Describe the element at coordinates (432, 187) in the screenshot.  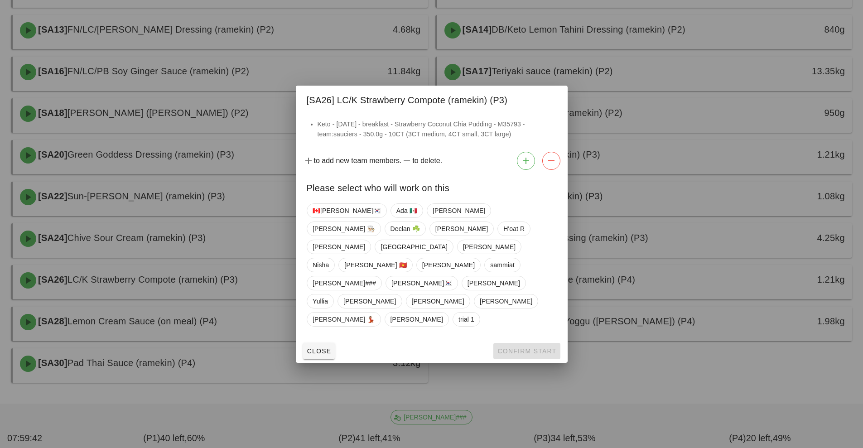
I see `div: Please select who will work on this` at that location.